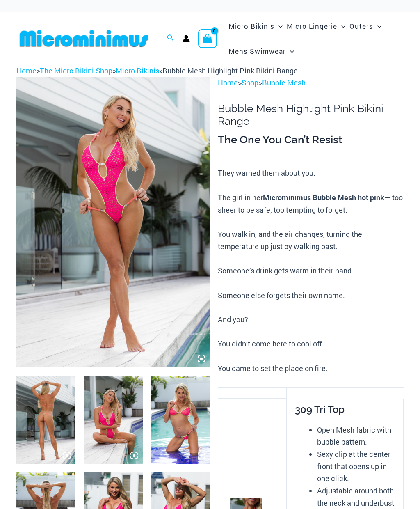 This screenshot has height=509, width=420. What do you see at coordinates (255, 26) in the screenshot?
I see `a: Micro BikinisMenu ToggleMenu Toggle` at bounding box center [255, 26].